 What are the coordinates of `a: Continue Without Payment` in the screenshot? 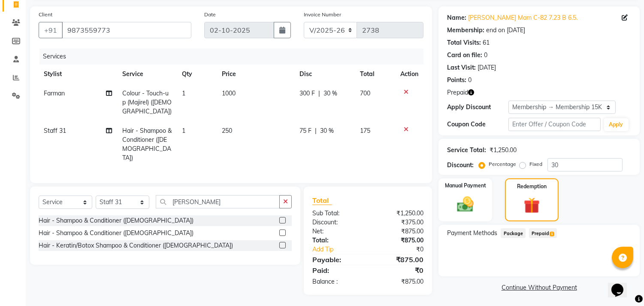 It's located at (539, 287).